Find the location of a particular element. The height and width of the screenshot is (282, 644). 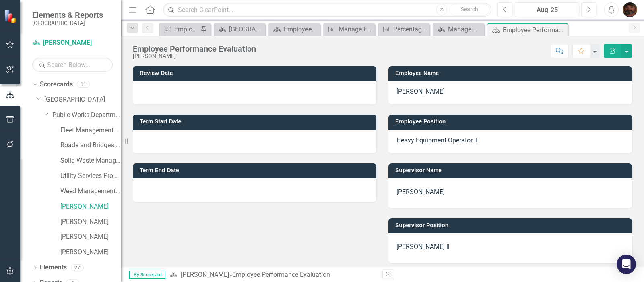

button: Aug-25 is located at coordinates (547, 10).